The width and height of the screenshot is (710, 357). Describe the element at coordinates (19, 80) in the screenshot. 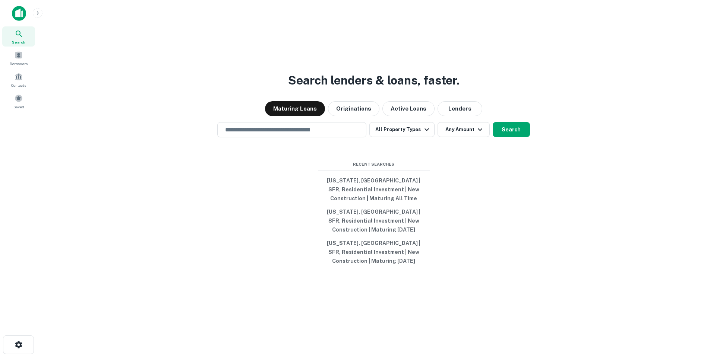

I see `div: Contacts` at that location.